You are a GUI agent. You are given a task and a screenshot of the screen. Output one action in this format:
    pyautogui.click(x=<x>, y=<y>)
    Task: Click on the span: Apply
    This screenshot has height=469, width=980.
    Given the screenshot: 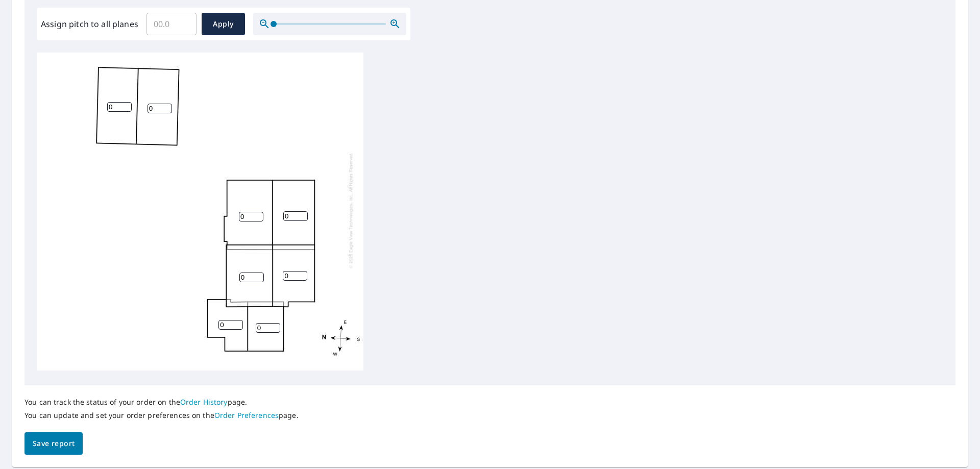 What is the action you would take?
    pyautogui.click(x=223, y=24)
    